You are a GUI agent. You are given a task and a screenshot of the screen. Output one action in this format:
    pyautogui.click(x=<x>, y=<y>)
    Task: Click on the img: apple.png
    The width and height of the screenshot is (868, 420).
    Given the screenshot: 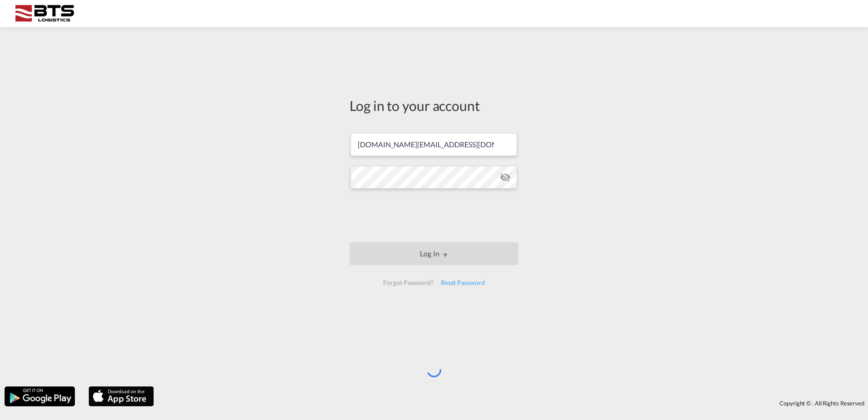 What is the action you would take?
    pyautogui.click(x=121, y=396)
    